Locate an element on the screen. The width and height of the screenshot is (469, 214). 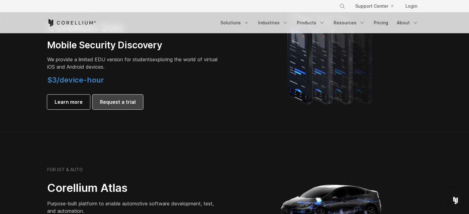
span: $3/device-hour is located at coordinates (76, 80).